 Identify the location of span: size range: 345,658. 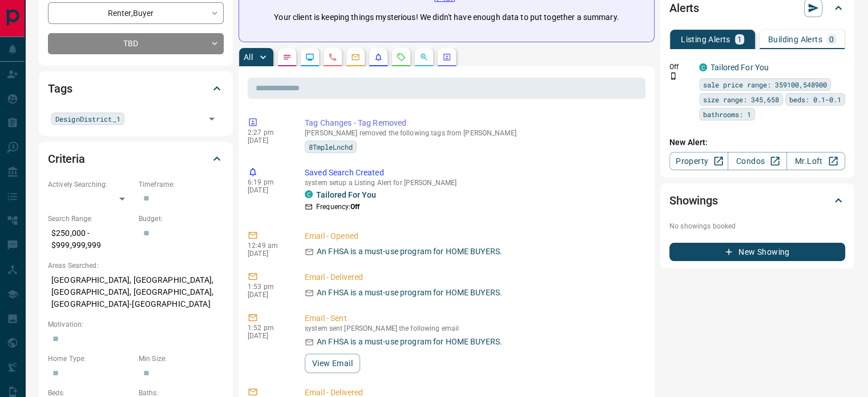
(741, 99).